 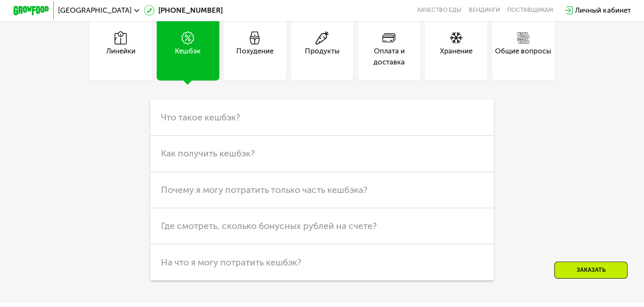 I want to click on a: Качество еды, so click(x=440, y=10).